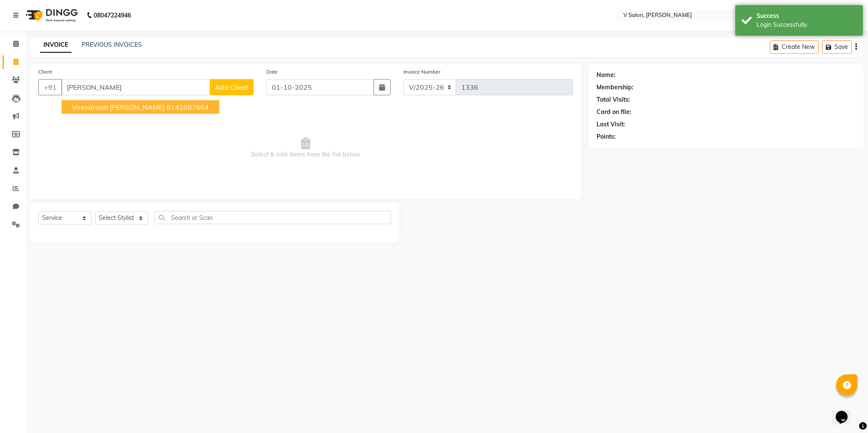 The image size is (868, 433). What do you see at coordinates (806, 25) in the screenshot?
I see `div: Login Successfully.` at bounding box center [806, 25].